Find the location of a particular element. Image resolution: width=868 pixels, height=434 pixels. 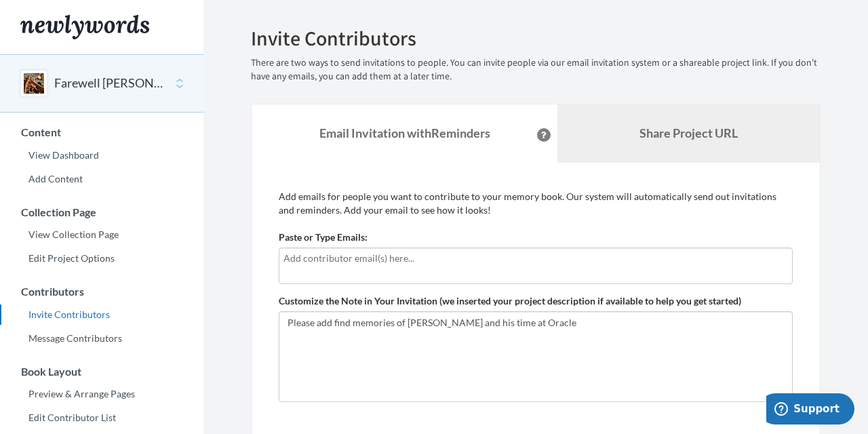

label: Customize the Note in Your Invitation (we inserted your project description if available to help ... is located at coordinates (510, 301).